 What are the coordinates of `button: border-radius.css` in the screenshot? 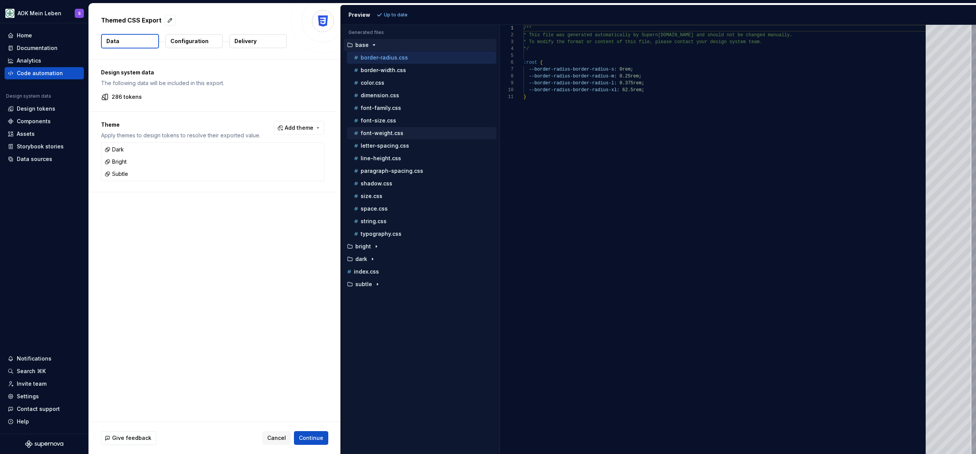 It's located at (422, 58).